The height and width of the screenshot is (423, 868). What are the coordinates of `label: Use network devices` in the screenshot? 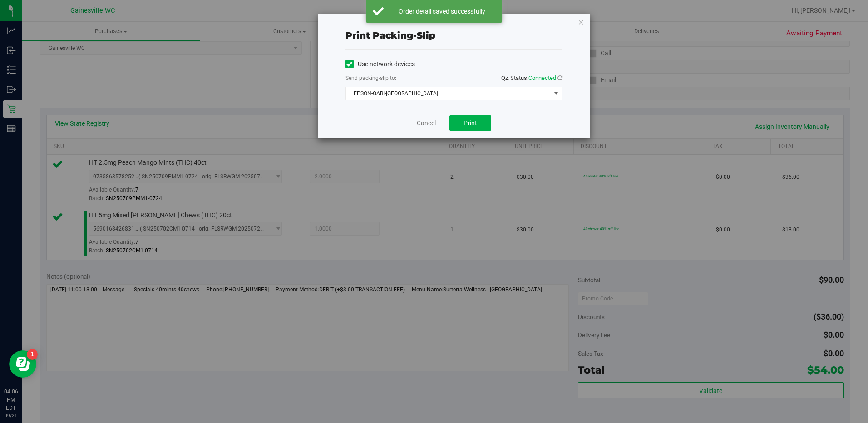 It's located at (380, 64).